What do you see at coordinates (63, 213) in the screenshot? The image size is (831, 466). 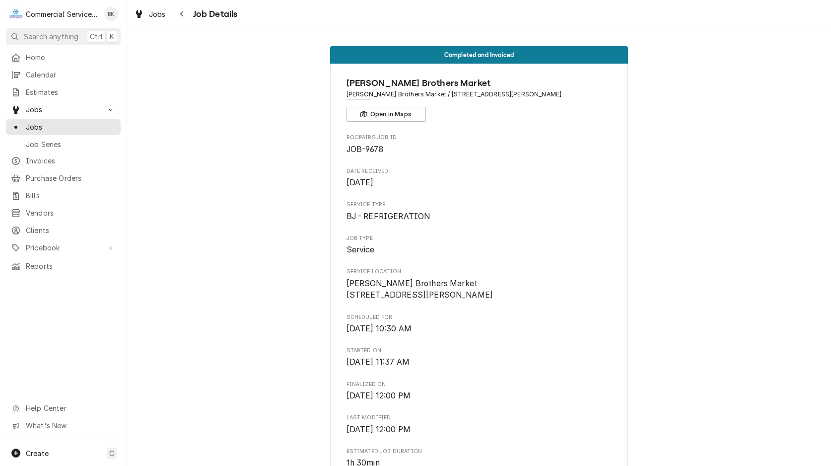 I see `a: Vendors` at bounding box center [63, 213].